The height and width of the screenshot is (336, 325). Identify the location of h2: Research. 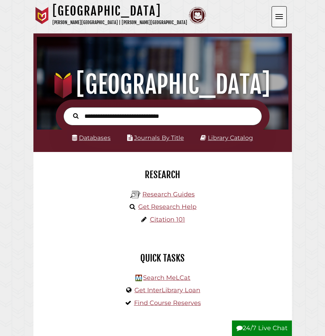
(163, 175).